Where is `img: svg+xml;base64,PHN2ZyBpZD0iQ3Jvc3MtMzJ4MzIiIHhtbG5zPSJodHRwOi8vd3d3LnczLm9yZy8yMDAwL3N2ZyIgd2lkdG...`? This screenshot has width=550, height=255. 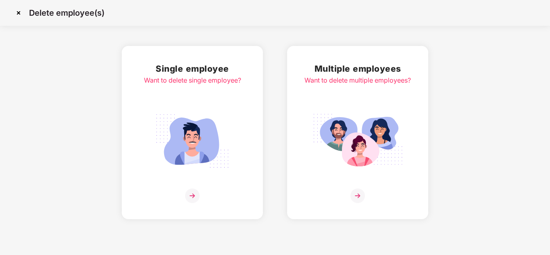
img: svg+xml;base64,PHN2ZyBpZD0iQ3Jvc3MtMzJ4MzIiIHhtbG5zPSJodHRwOi8vd3d3LnczLm9yZy8yMDAwL3N2ZyIgd2lkdG... is located at coordinates (19, 13).